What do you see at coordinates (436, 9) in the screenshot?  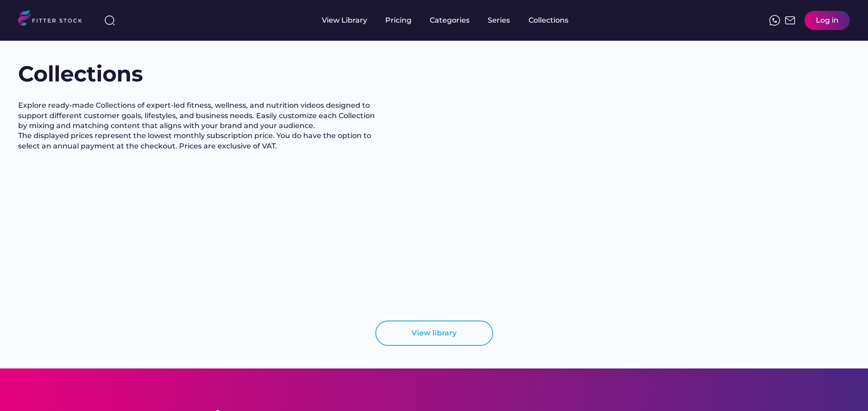 I see `div: fvck` at bounding box center [436, 9].